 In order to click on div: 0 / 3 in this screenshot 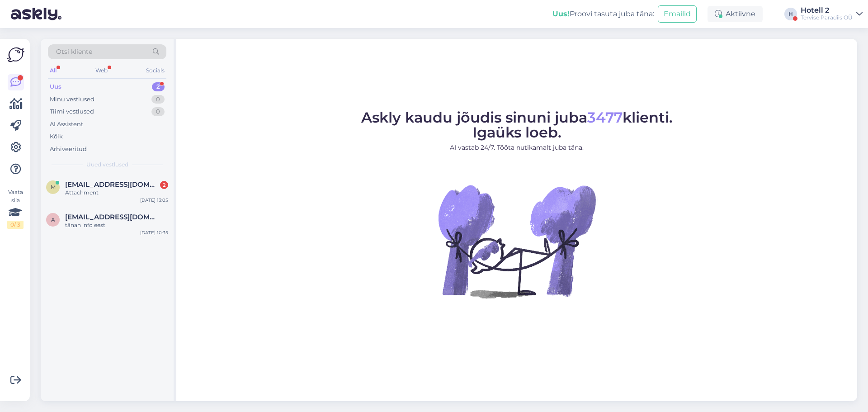, I will do `click(15, 225)`.